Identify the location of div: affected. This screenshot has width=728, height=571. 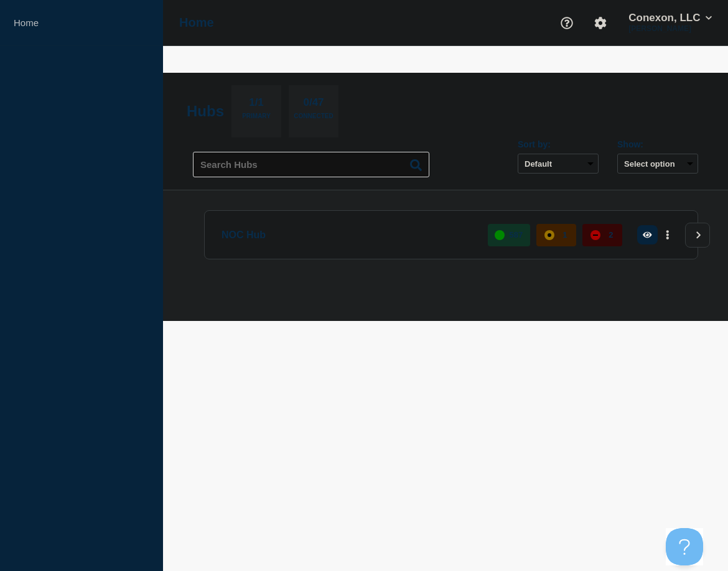
(549, 235).